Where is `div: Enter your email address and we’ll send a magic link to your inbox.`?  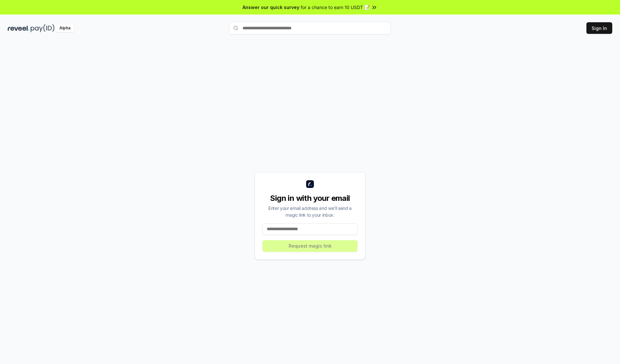 div: Enter your email address and we’ll send a magic link to your inbox. is located at coordinates (310, 211).